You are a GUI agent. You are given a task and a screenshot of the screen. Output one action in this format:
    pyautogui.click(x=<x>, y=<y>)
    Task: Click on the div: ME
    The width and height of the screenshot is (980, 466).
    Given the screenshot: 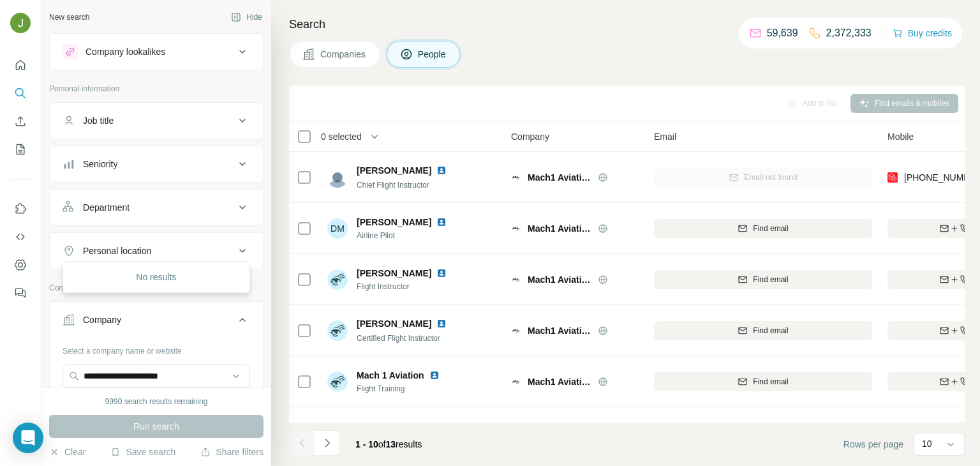 What is the action you would take?
    pyautogui.click(x=337, y=433)
    